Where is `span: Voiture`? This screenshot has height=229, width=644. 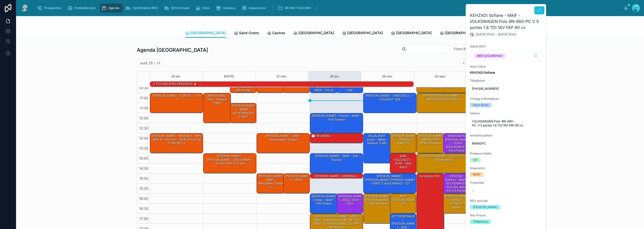
span: Voiture is located at coordinates (506, 114).